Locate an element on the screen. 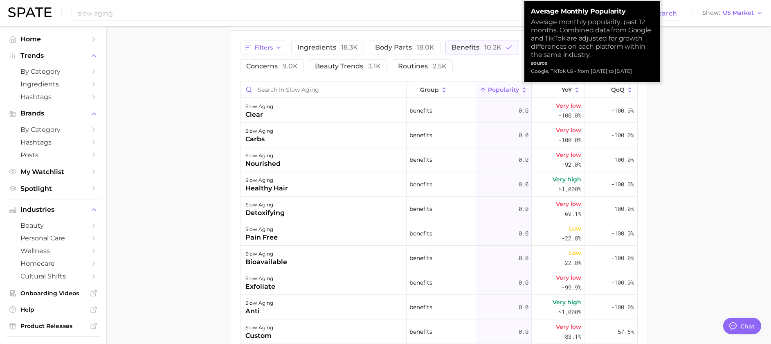 Image resolution: width=771 pixels, height=344 pixels. button: slow agingantibenefits0.0Very high>1,000%-100.0% is located at coordinates (439, 307).